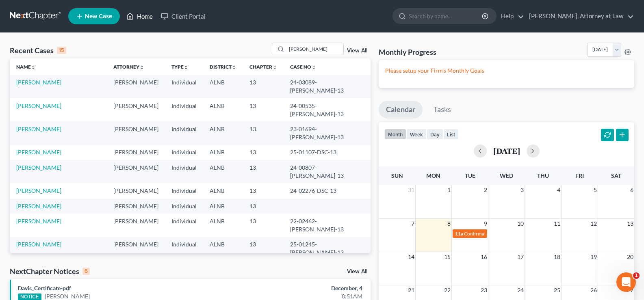  Describe the element at coordinates (557, 257) in the screenshot. I see `span: 18` at that location.